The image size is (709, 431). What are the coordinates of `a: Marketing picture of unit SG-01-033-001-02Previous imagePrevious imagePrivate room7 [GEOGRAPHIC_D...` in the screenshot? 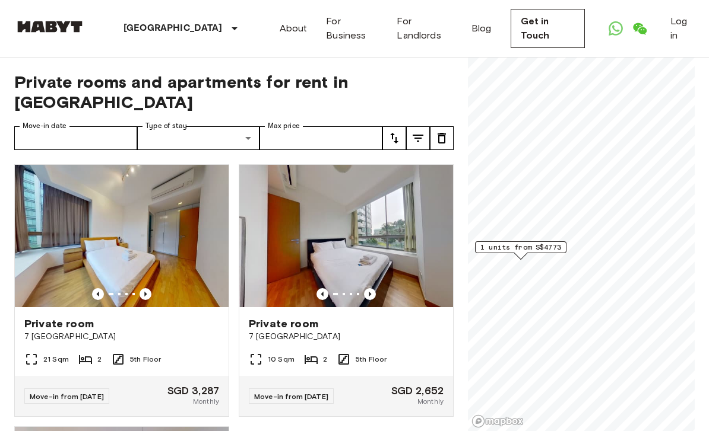 It's located at (346, 291).